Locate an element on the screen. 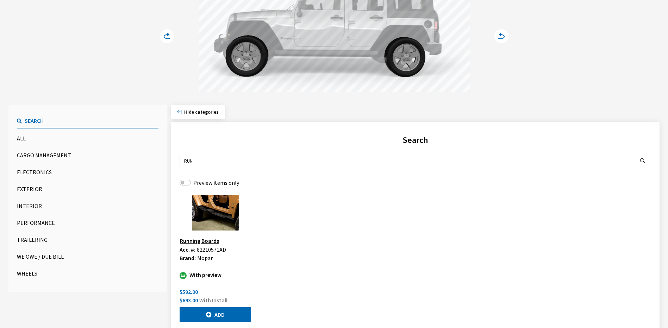  label: Preview items only is located at coordinates (216, 183).